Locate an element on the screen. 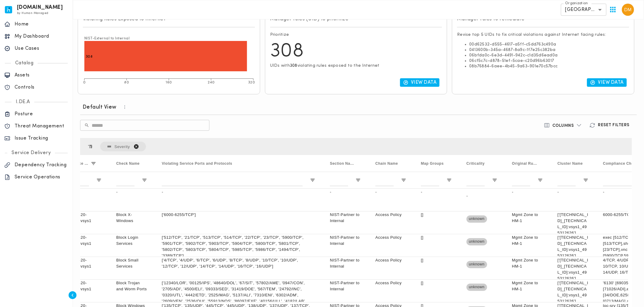 The height and width of the screenshot is (307, 644). span: Severity. Press ENTER to sort. Press DELETE to remove is located at coordinates (123, 146).